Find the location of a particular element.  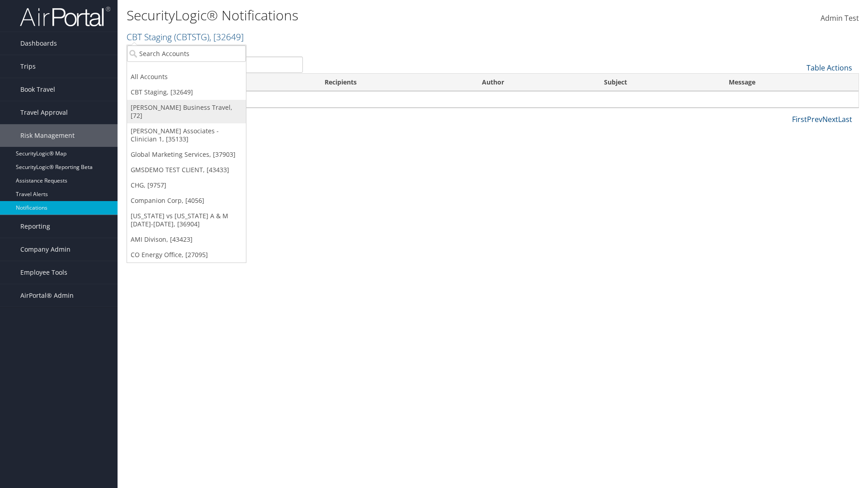

span: Travel Approval is located at coordinates (44, 113).